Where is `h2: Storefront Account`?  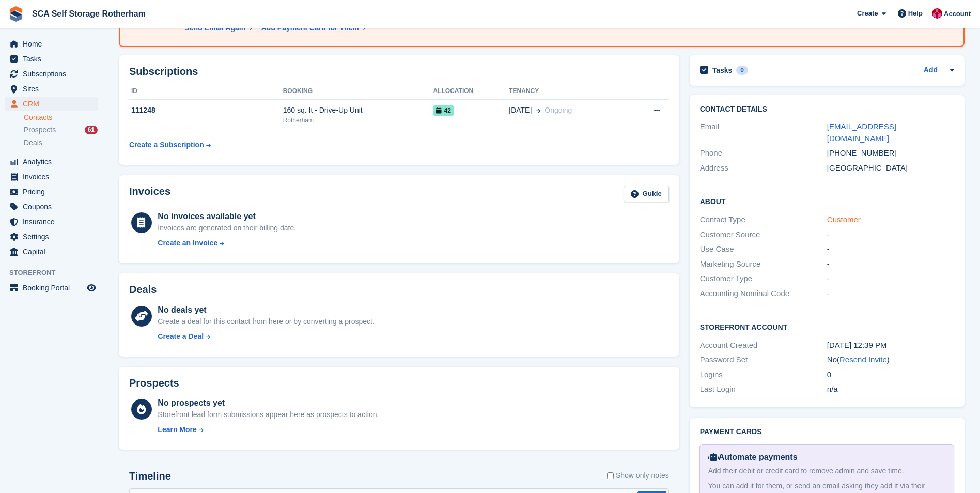 h2: Storefront Account is located at coordinates (827, 327).